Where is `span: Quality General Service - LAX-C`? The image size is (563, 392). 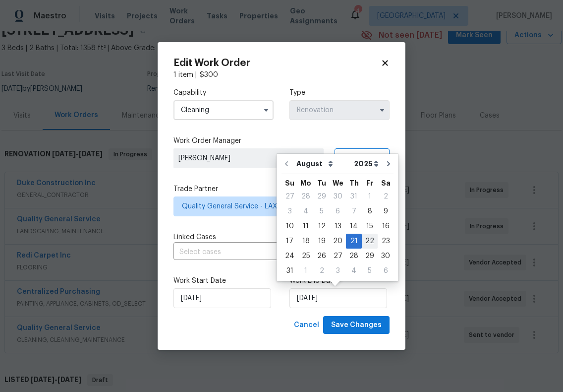 span: Quality General Service - LAX-C is located at coordinates (274, 206).